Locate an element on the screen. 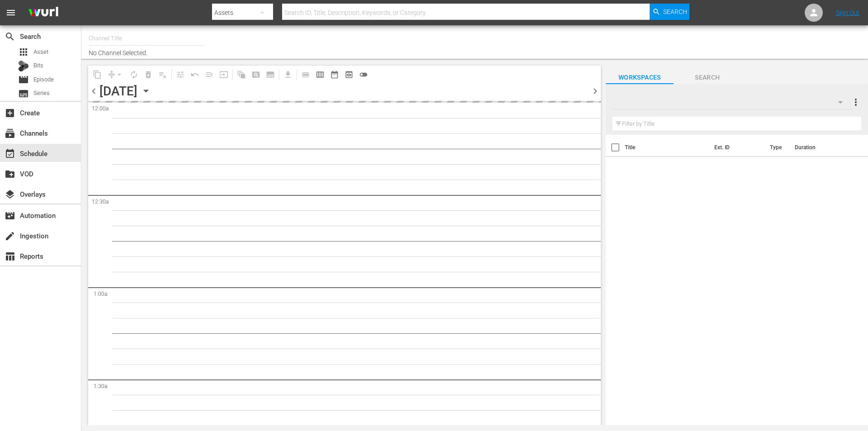 The image size is (868, 431). span: toggle_off is located at coordinates (363, 75).